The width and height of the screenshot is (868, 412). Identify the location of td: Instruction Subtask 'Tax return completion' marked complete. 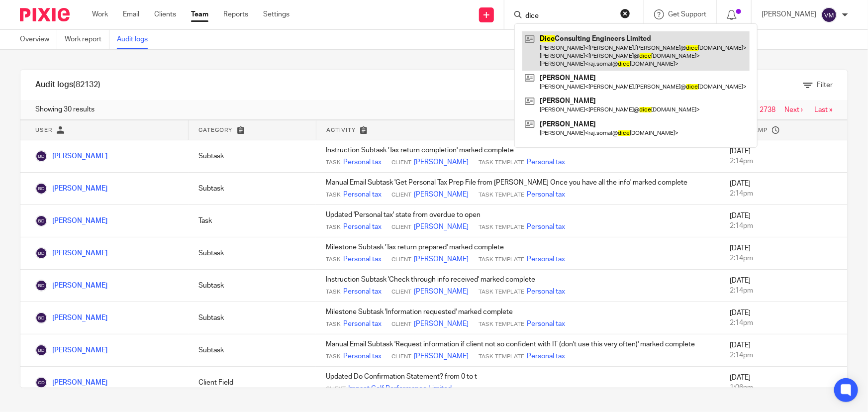
(518, 157).